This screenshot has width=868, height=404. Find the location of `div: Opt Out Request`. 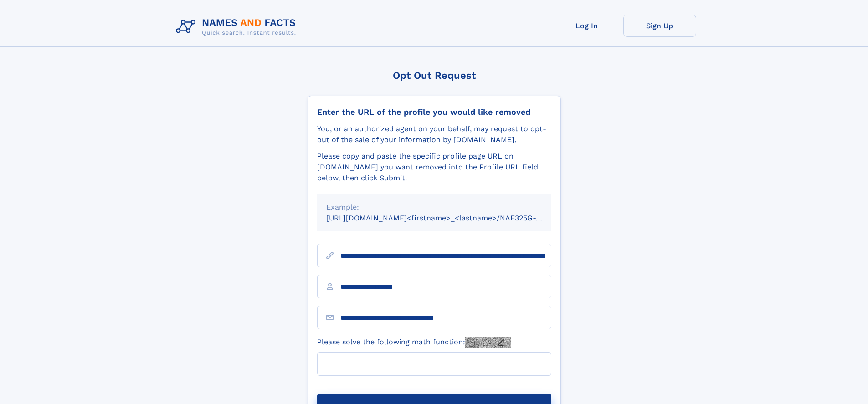

div: Opt Out Request is located at coordinates (434, 75).